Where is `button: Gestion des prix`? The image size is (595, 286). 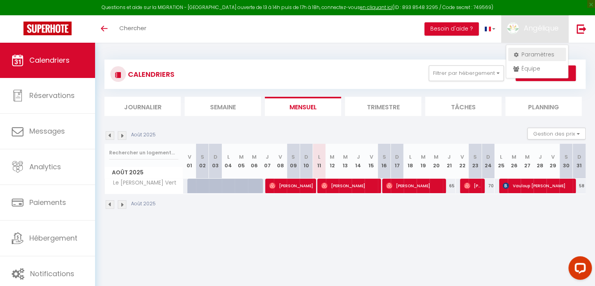
button: Gestion des prix is located at coordinates (557, 133).